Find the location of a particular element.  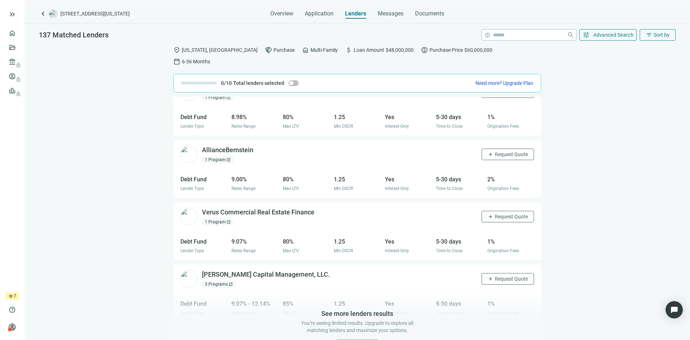

span: paid is located at coordinates (425, 50).